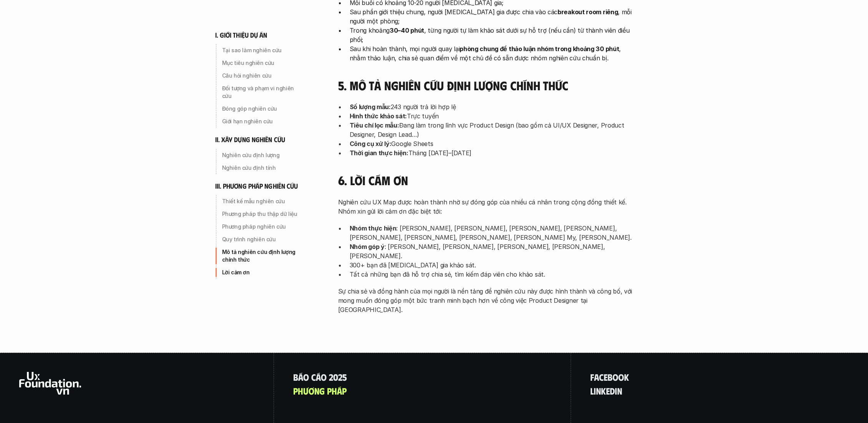 The image size is (868, 423). Describe the element at coordinates (263, 63) in the screenshot. I see `p: Mục tiêu nghiên cứu` at that location.